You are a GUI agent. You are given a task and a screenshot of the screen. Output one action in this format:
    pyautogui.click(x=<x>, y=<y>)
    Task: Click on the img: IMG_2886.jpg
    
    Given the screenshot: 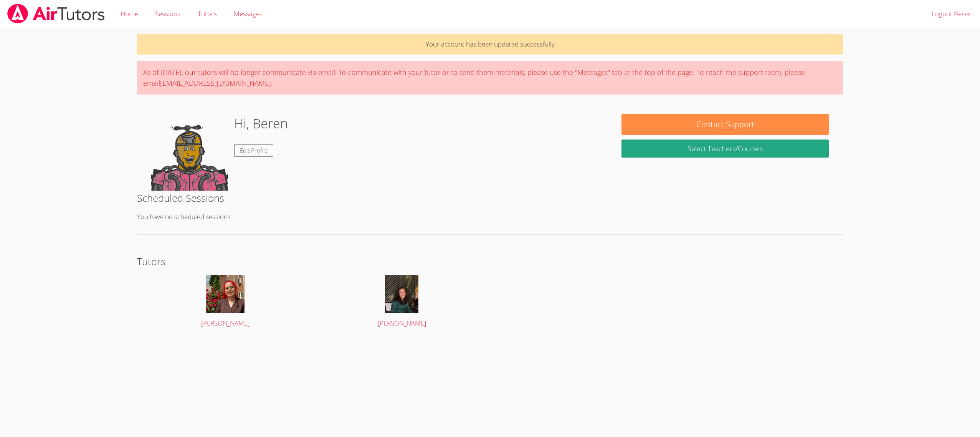 What is the action you would take?
    pyautogui.click(x=226, y=294)
    